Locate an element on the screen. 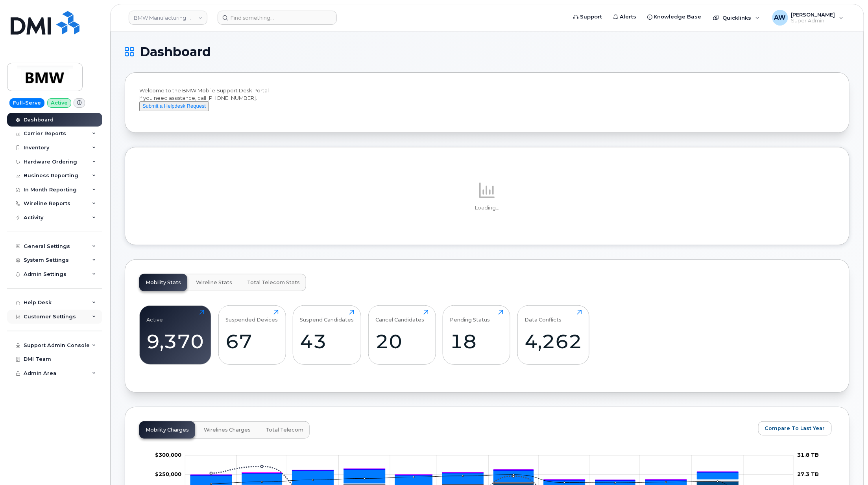  span: Total Telecom Stats is located at coordinates (274, 282).